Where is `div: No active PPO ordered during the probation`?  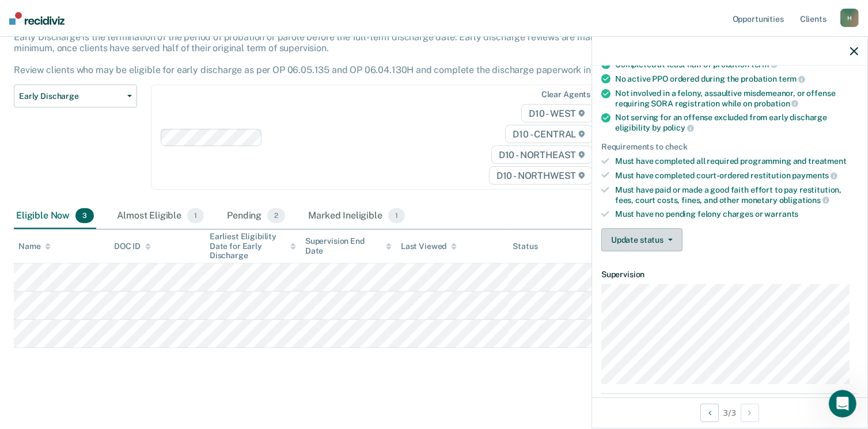
div: No active PPO ordered during the probation is located at coordinates (737, 79).